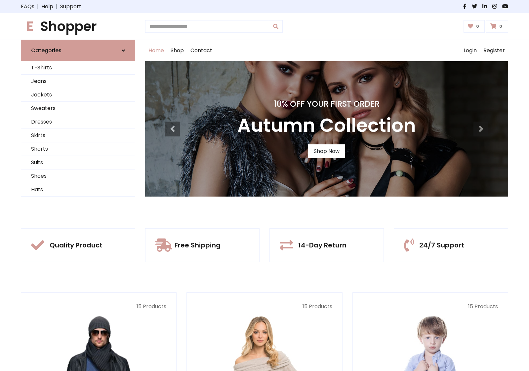 The image size is (529, 371). I want to click on h5: Quality Product, so click(76, 245).